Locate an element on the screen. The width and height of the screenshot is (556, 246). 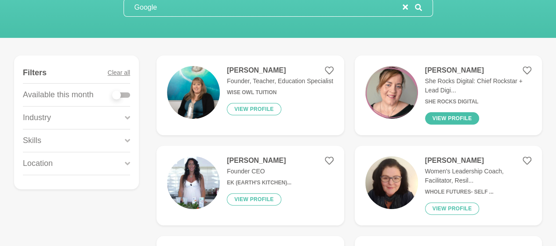
button: Clear all is located at coordinates (119, 72).